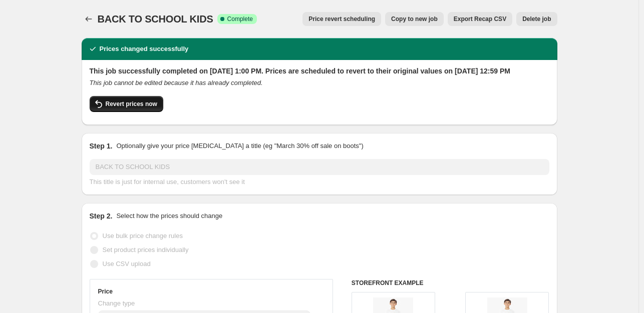 The width and height of the screenshot is (644, 313). I want to click on h2: Step 1., so click(101, 146).